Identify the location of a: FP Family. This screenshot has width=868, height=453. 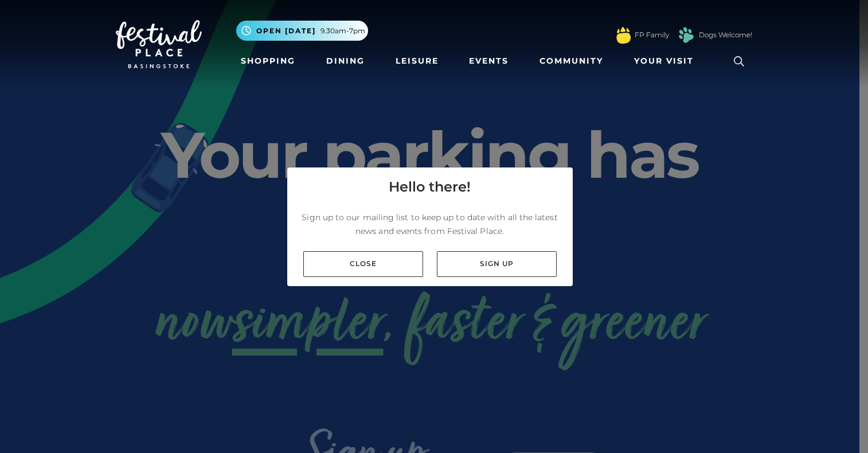
(652, 35).